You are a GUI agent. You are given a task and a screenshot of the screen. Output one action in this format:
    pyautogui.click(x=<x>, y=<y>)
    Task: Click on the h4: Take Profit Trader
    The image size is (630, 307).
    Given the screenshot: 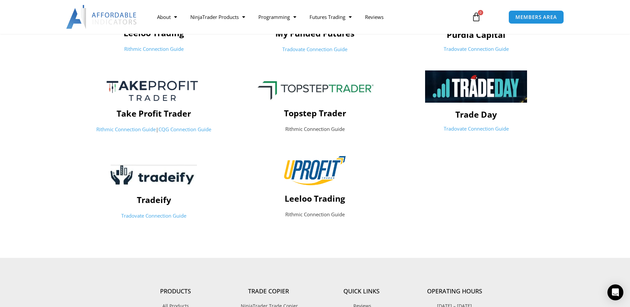 What is the action you would take?
    pyautogui.click(x=154, y=113)
    